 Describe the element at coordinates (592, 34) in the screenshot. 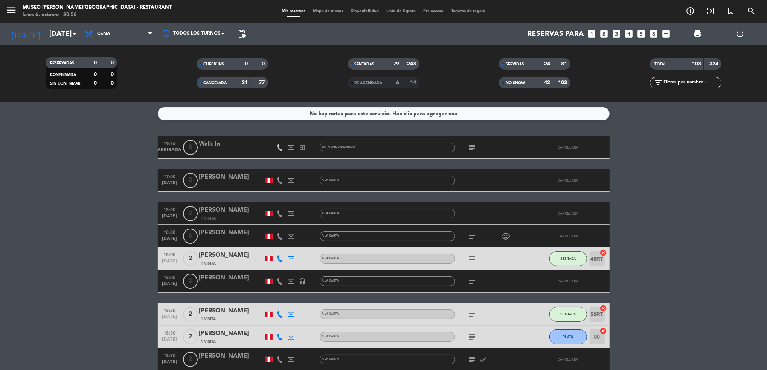

I see `i: looks_one` at that location.